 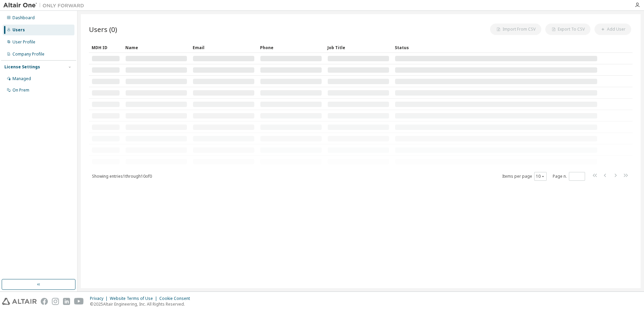 I want to click on button: 10, so click(x=540, y=176).